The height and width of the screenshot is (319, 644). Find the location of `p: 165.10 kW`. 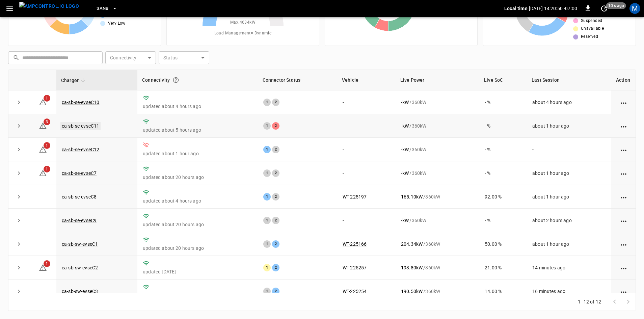

p: 165.10 kW is located at coordinates (412, 197).